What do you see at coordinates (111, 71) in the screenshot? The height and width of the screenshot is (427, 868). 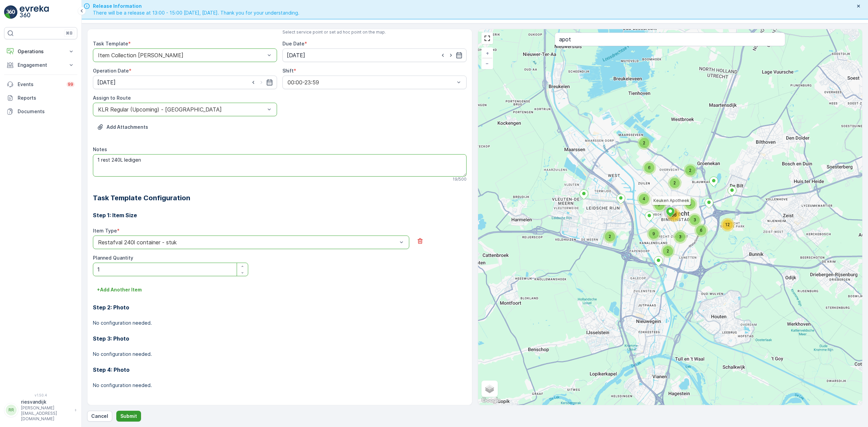 I see `label: Operation Date` at bounding box center [111, 71].